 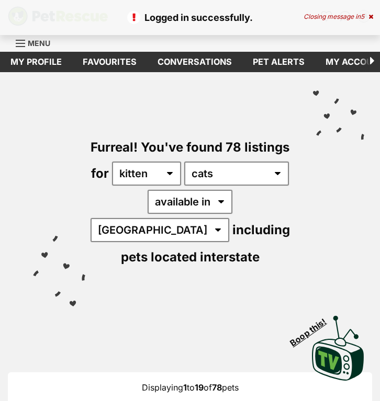 What do you see at coordinates (39, 43) in the screenshot?
I see `span: Menu` at bounding box center [39, 43].